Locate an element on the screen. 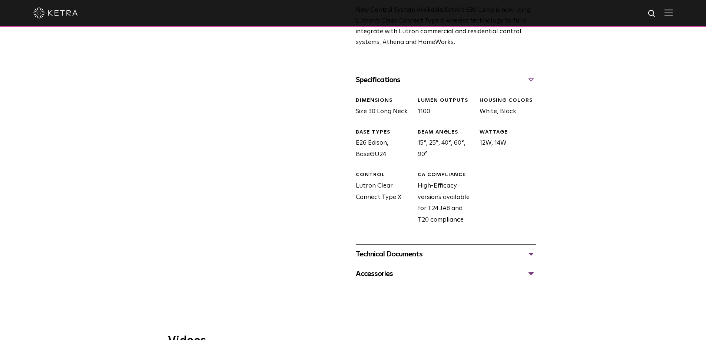 This screenshot has height=340, width=706. div: LUMEN OUTPUTS is located at coordinates (446, 101).